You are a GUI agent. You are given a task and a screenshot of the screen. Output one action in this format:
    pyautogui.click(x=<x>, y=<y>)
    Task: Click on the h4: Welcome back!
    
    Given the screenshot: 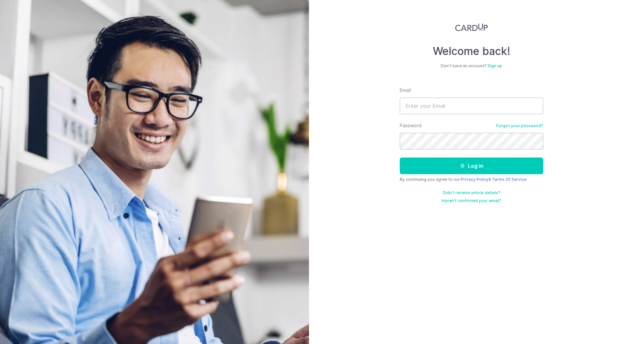 What is the action you would take?
    pyautogui.click(x=471, y=51)
    